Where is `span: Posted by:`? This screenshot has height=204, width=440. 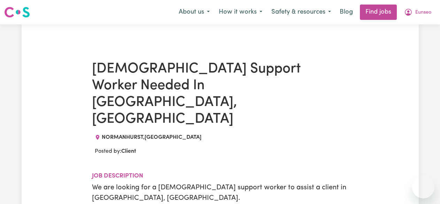 span: Posted by: is located at coordinates (115, 151).